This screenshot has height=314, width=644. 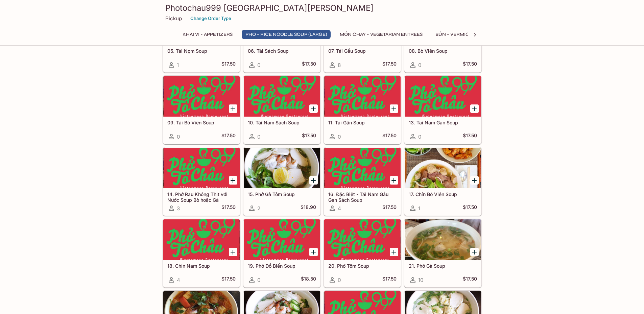 I want to click on a: 14. Phở Rau Không Thịt với Nước Soup Bò hoặc Gà3$17.50, so click(x=201, y=181).